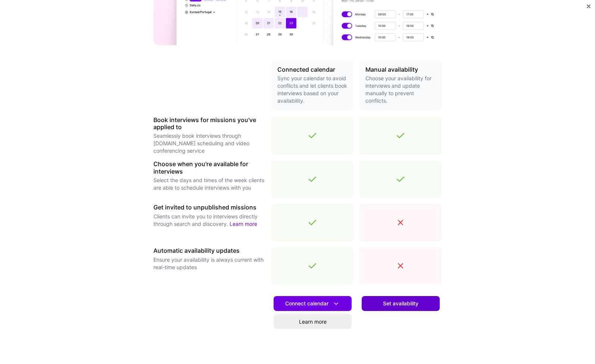  What do you see at coordinates (210, 168) in the screenshot?
I see `h3: Choose when you're available for interviews` at bounding box center [210, 168].